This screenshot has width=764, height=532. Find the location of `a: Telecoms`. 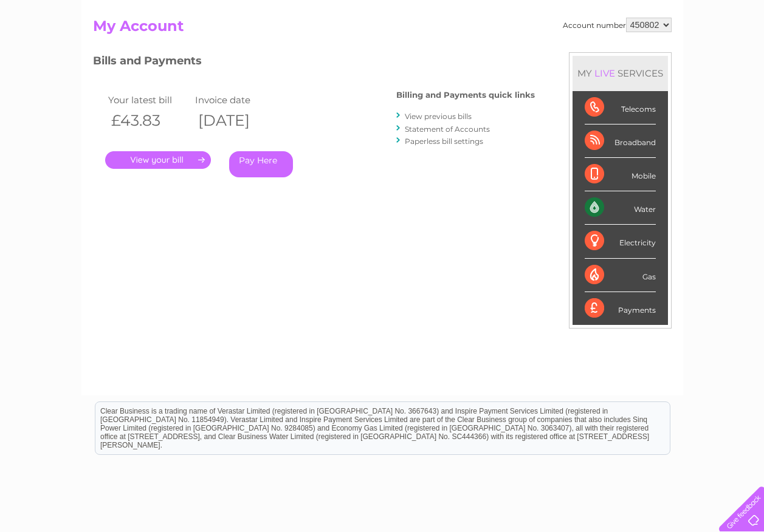

a: Telecoms is located at coordinates (632, 56).